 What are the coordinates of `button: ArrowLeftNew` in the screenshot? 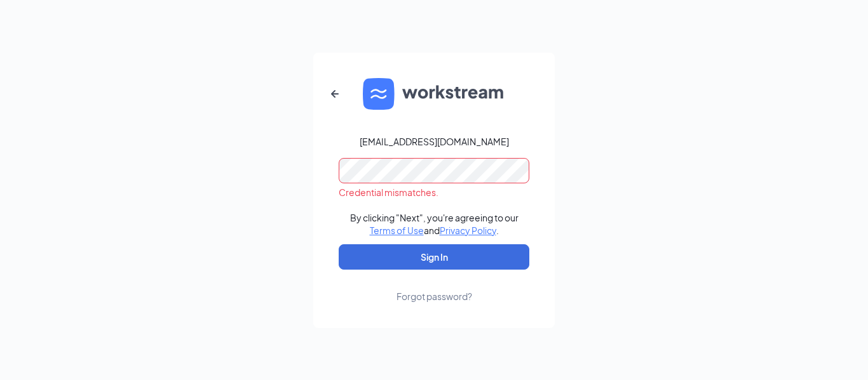 It's located at (335, 94).